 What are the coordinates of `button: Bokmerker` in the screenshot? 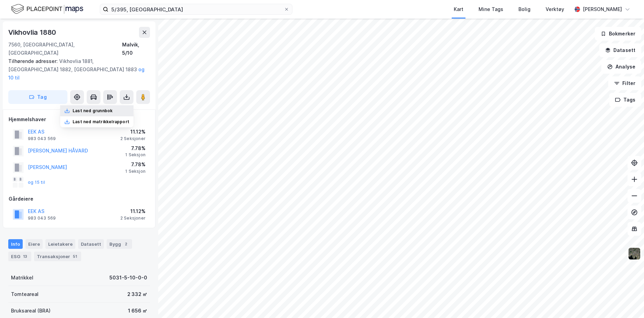 It's located at (618, 34).